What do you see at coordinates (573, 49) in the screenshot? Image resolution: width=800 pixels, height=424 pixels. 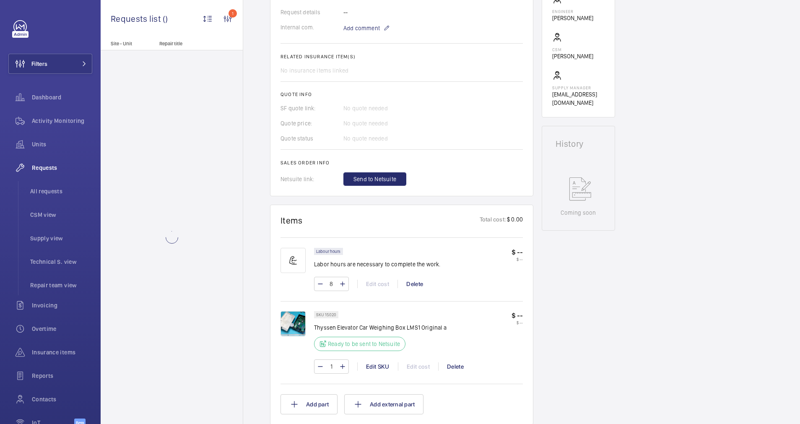 I see `p: CSM` at bounding box center [573, 49].